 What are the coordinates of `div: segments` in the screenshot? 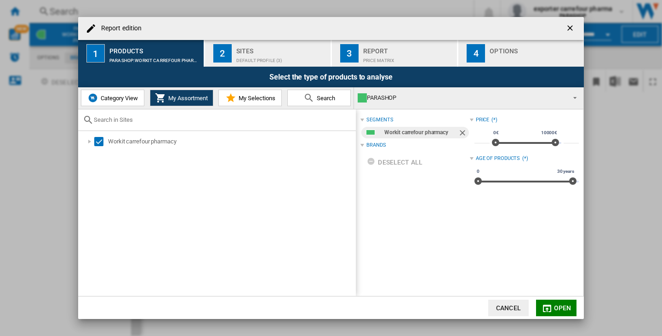 It's located at (380, 120).